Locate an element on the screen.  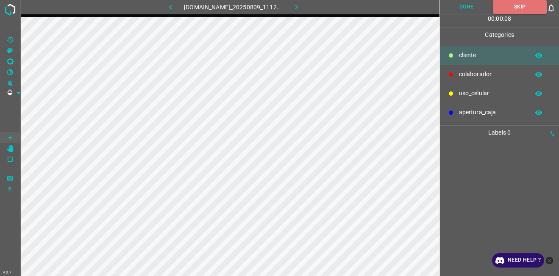
a: Need Help ? is located at coordinates (518, 260).